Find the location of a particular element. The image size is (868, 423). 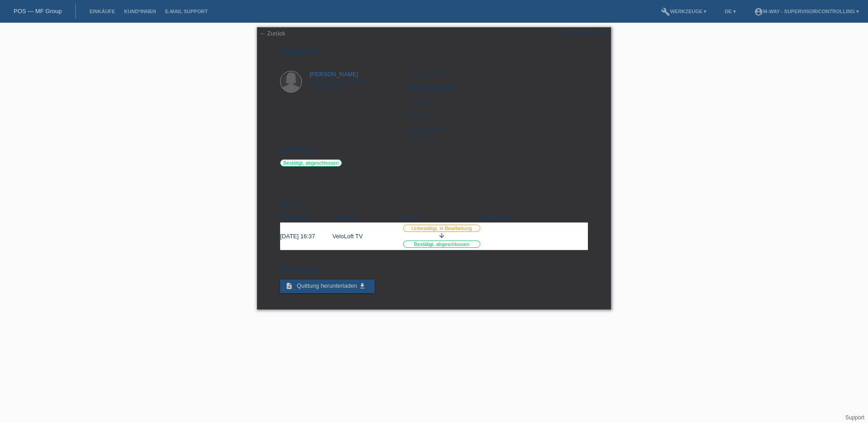

h2: Downloads is located at coordinates (434, 273).